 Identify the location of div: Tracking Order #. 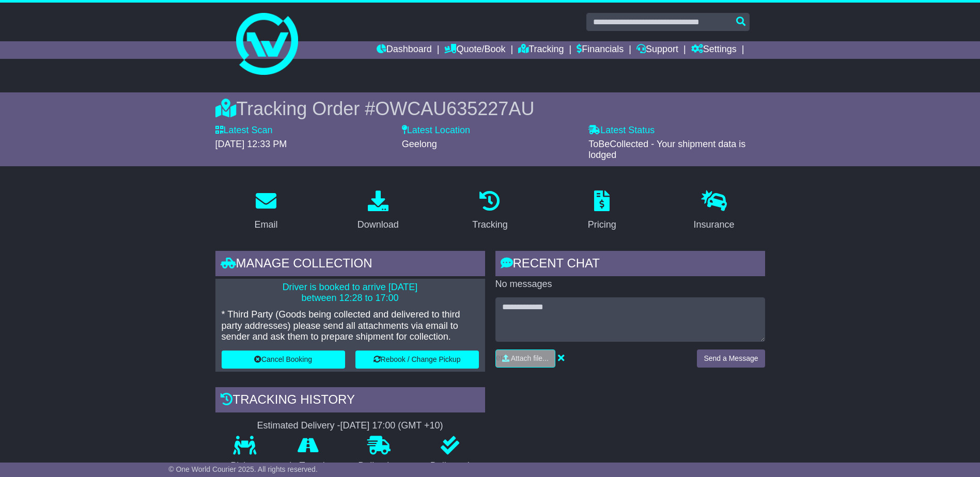
(490, 108).